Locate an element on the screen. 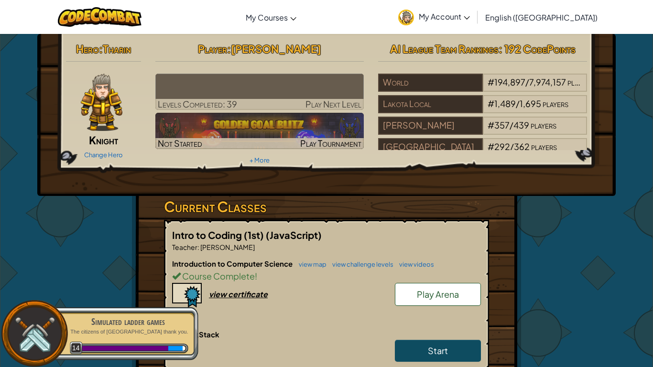 This screenshot has width=653, height=367. span: (JavaScript) is located at coordinates (293, 235).